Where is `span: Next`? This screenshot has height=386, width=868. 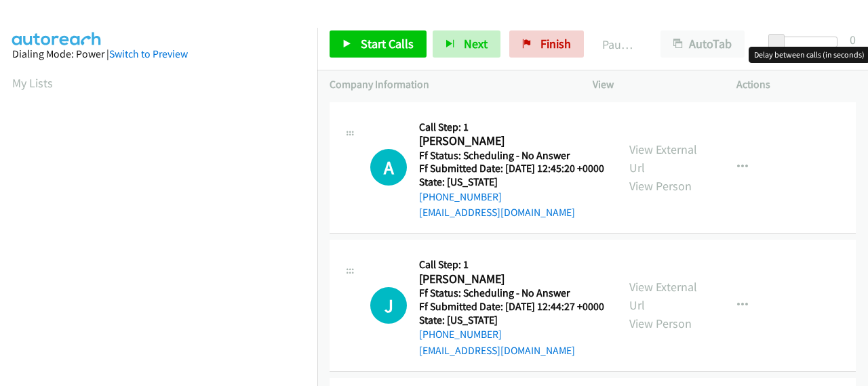 span: Next is located at coordinates (476, 43).